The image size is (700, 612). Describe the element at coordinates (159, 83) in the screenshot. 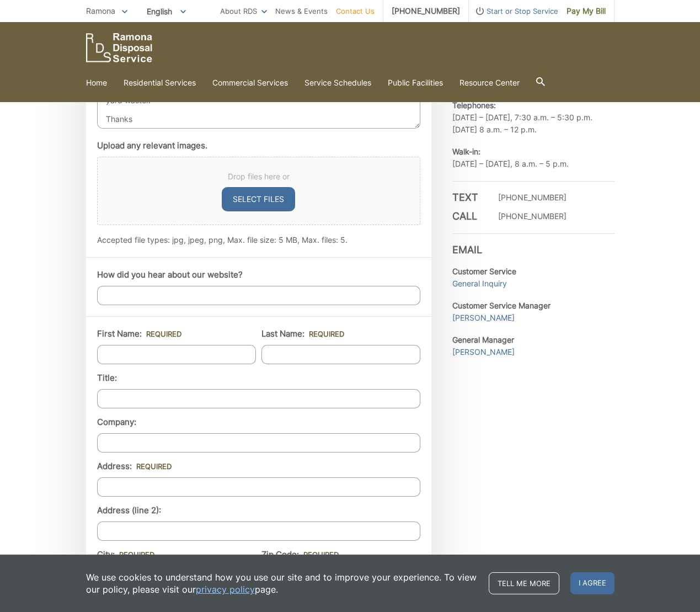

I see `a: Residential Services` at that location.